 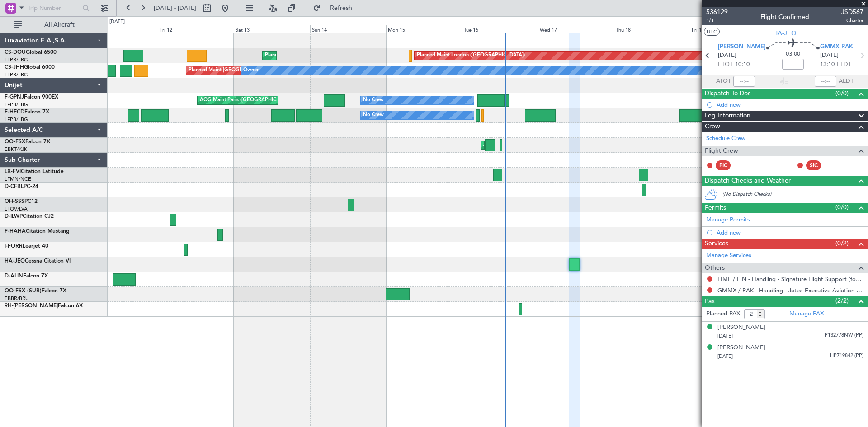 What do you see at coordinates (717, 20) in the screenshot?
I see `span: 1/1` at bounding box center [717, 20].